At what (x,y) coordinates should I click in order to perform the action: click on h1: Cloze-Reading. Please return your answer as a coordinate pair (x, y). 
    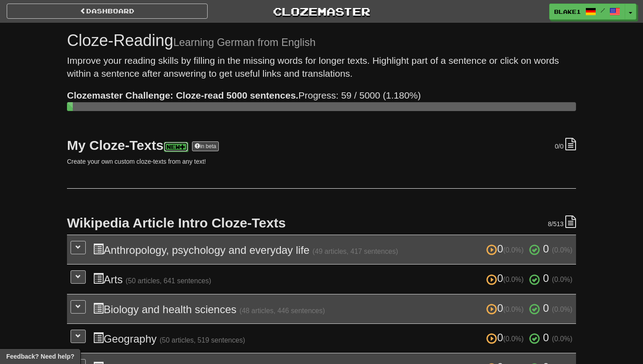
    Looking at the image, I should click on (322, 41).